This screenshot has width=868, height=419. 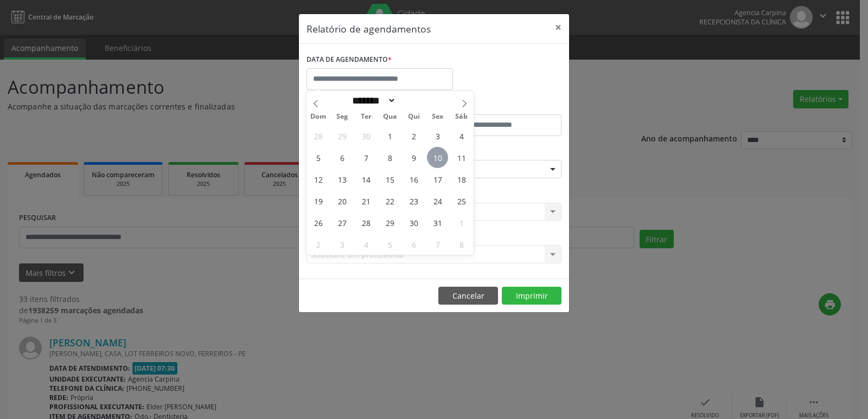 I want to click on span: Outubro 21, 2025, so click(x=366, y=200).